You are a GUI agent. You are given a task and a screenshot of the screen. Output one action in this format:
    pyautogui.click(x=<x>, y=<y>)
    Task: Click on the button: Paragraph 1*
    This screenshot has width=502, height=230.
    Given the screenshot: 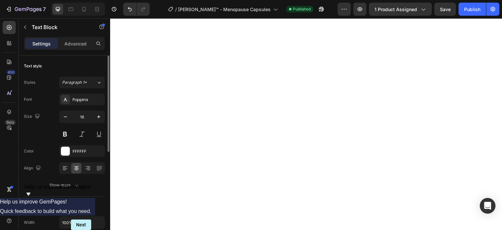 What is the action you would take?
    pyautogui.click(x=82, y=82)
    